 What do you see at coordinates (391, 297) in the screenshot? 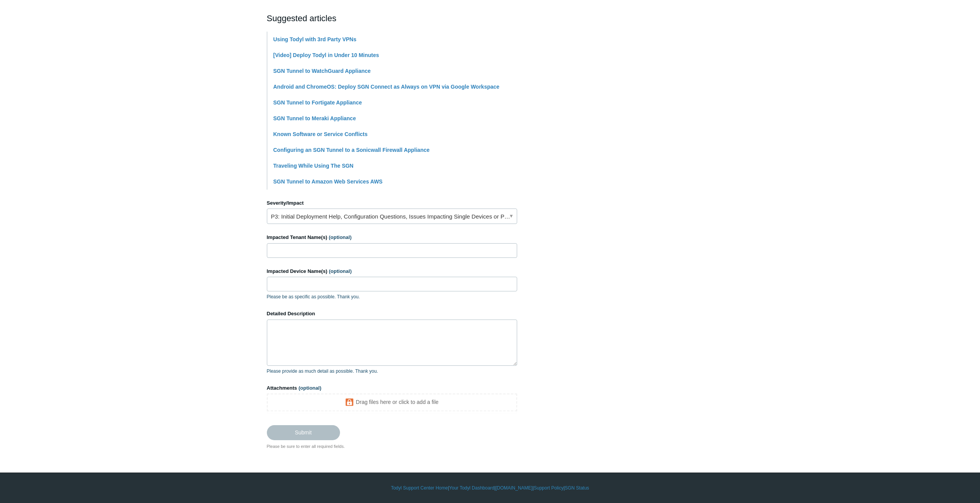
I see `p: Please be as specific as possible. Thank you.` at bounding box center [391, 297].